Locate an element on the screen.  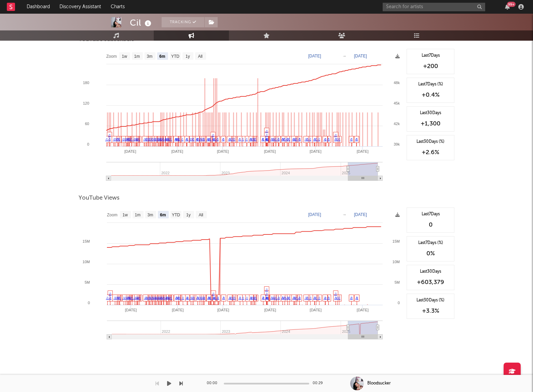
span: YouTube Views is located at coordinates (99, 198).